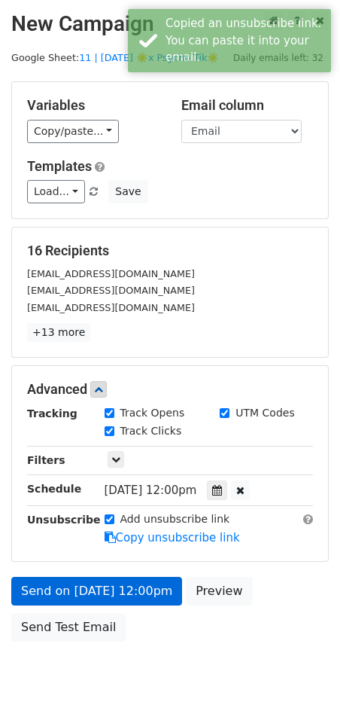 The width and height of the screenshot is (340, 717). What do you see at coordinates (265, 413) in the screenshot?
I see `label: UTM Codes` at bounding box center [265, 413].